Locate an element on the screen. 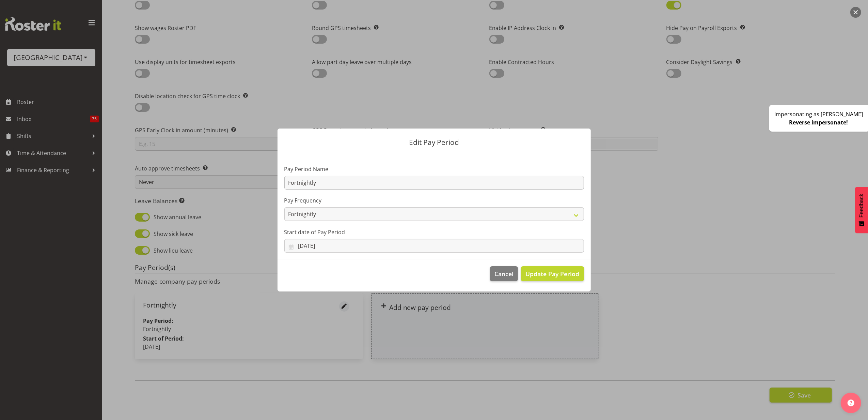 This screenshot has height=420, width=868. input: Click to select... is located at coordinates (434, 245).